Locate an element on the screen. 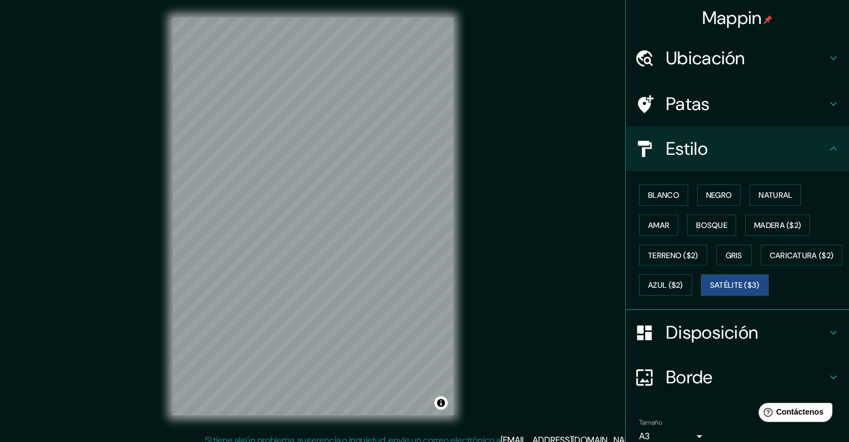 The image size is (849, 442). button: Negro is located at coordinates (719, 195).